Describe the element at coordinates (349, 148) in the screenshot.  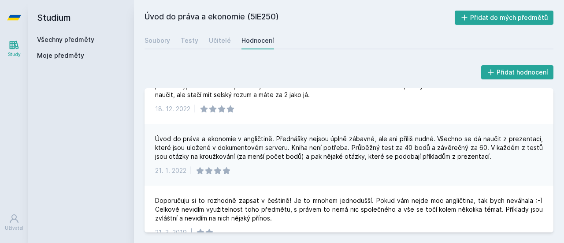
I see `div: Úvod do práva a ekonomie v angličtině. Přednášky nejsou úplně zábavné, ale ani příliš nudné. Všec...` at that location.